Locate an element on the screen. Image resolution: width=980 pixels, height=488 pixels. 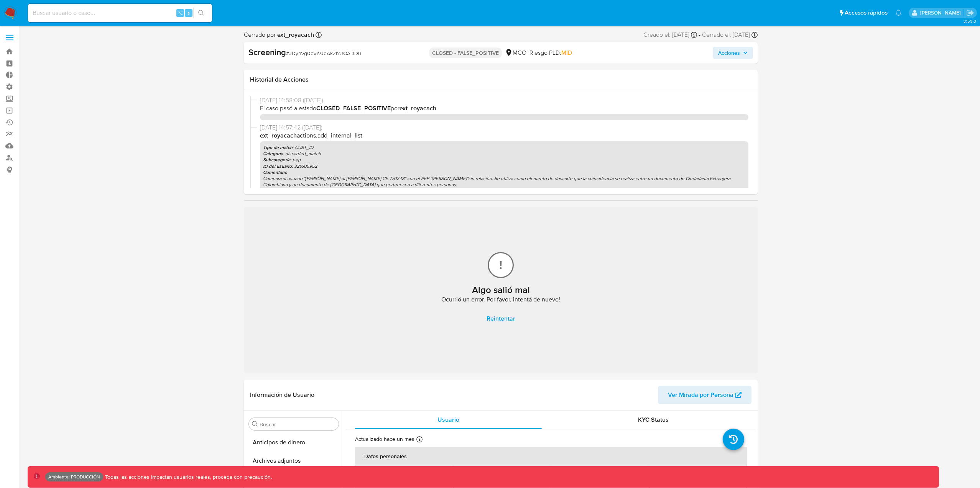
span: Cerrado por is located at coordinates (279, 35).